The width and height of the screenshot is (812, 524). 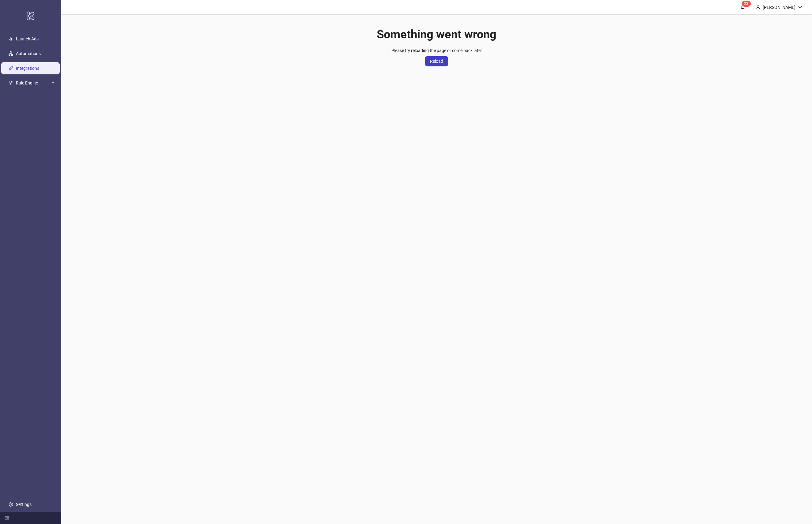 What do you see at coordinates (11, 83) in the screenshot?
I see `span: fork` at bounding box center [11, 83].